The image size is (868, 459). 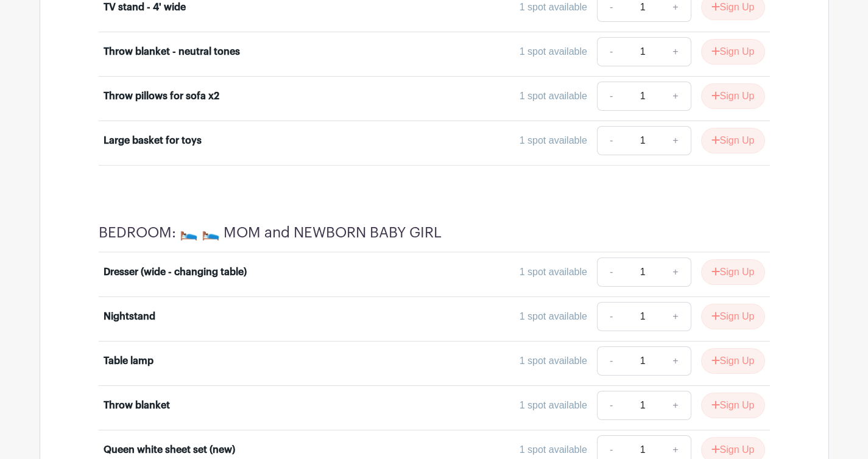 I want to click on div: Large basket for toys, so click(x=153, y=140).